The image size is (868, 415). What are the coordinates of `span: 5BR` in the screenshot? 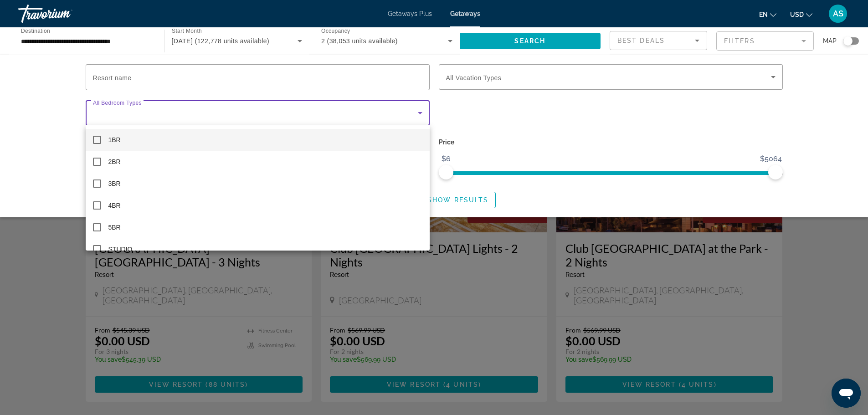 It's located at (115, 227).